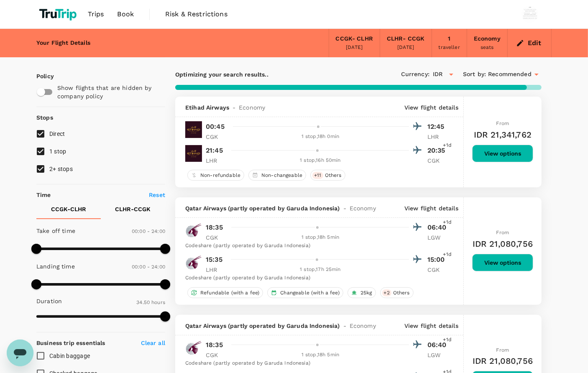 The width and height of the screenshot is (588, 373). Describe the element at coordinates (452, 74) in the screenshot. I see `button: Open` at that location.